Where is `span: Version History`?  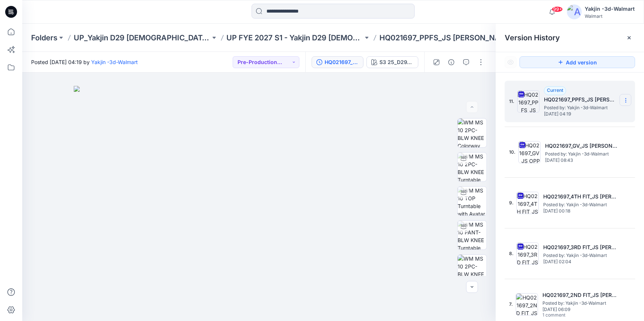 span: Version History is located at coordinates (532, 38).